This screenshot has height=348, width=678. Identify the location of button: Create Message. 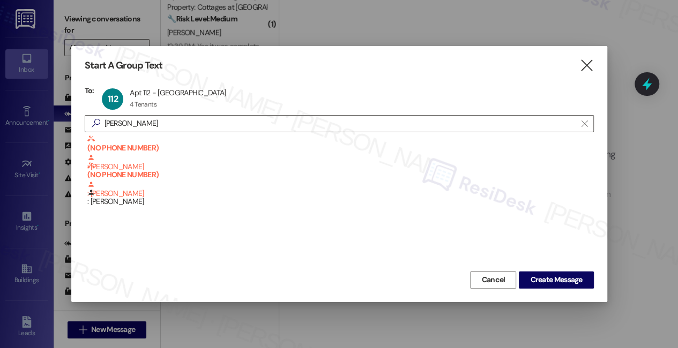
(556, 280).